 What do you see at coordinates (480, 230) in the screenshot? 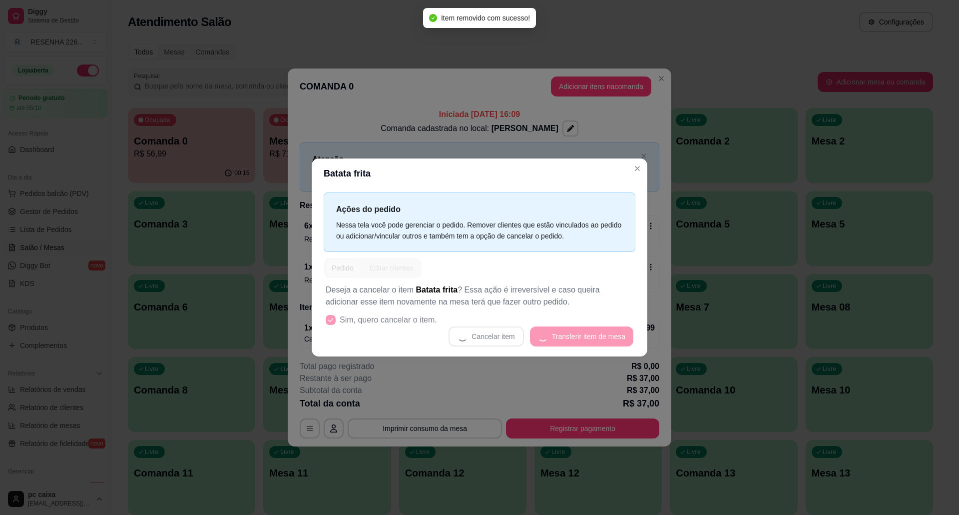
I see `div: Nessa tela você pode gerenciar o pedido. Remover clientes que estão vinculados ao pedido ou adici...` at bounding box center [480, 230].